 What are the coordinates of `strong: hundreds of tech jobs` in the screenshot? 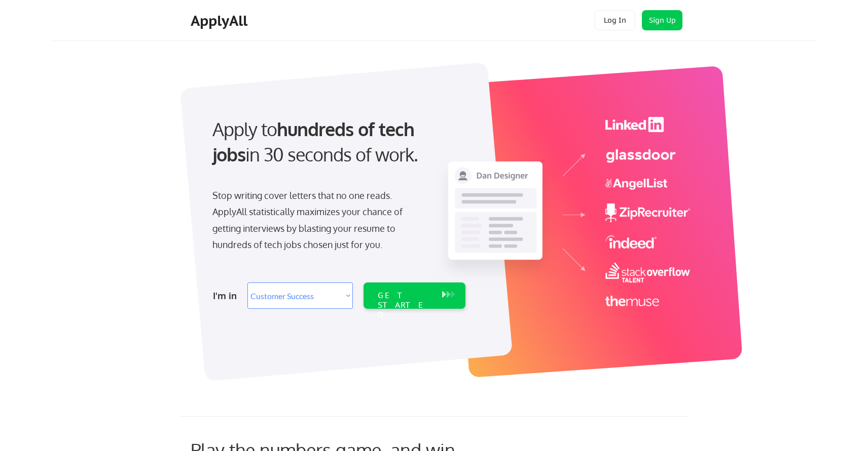 It's located at (315, 141).